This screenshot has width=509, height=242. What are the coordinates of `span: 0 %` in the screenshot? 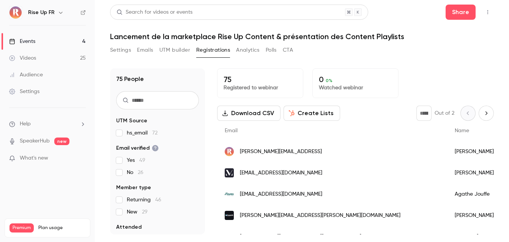 It's located at (329, 80).